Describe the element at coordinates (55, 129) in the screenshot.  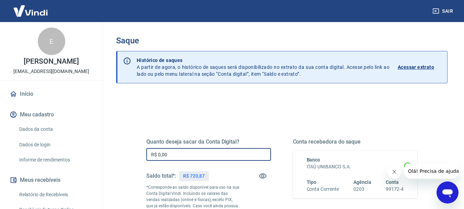
I see `a: Dados da conta` at that location.